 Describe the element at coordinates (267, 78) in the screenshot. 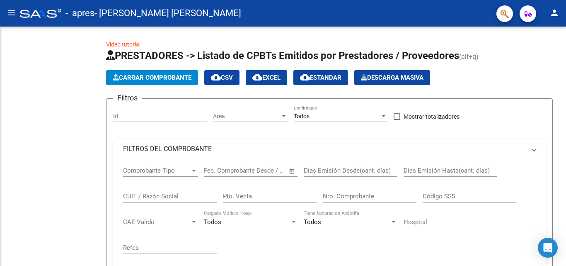

I see `span: EXCEL` at that location.